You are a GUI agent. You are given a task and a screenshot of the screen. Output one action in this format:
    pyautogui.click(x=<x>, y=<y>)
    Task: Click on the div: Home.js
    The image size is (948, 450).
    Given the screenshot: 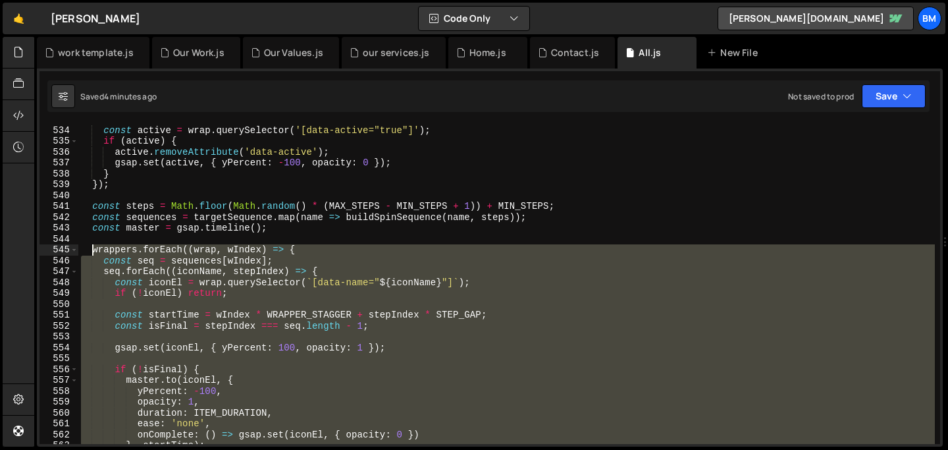 What is the action you would take?
    pyautogui.click(x=488, y=53)
    